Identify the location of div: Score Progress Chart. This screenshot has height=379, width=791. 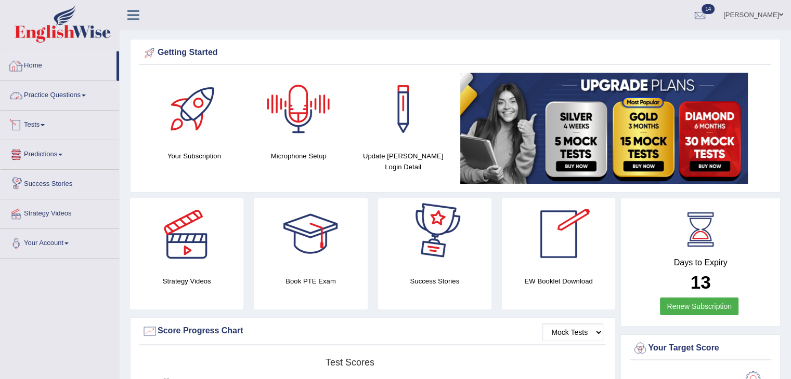
(372, 332).